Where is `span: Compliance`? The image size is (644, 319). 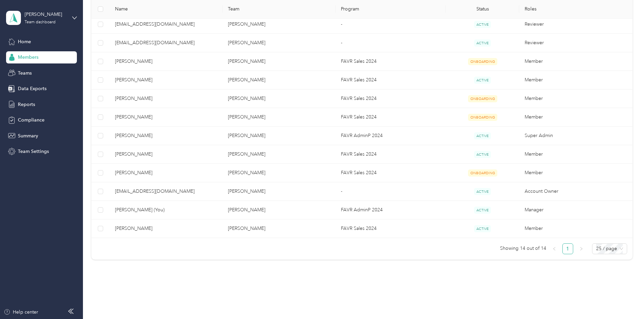
span: Compliance is located at coordinates (31, 120).